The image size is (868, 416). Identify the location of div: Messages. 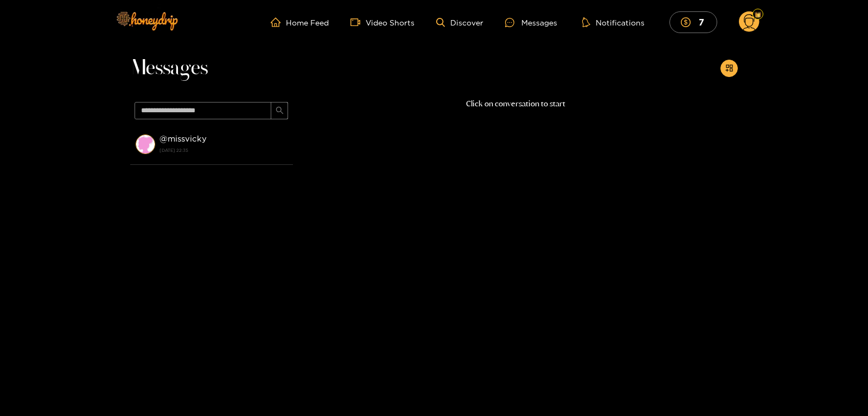
(531, 22).